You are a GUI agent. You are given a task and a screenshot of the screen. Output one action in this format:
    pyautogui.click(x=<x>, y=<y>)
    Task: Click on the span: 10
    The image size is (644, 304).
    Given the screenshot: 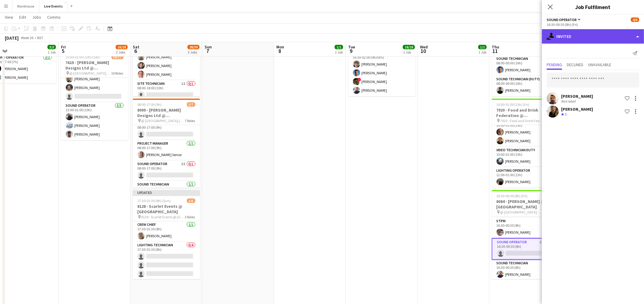 What is the action you would take?
    pyautogui.click(x=423, y=51)
    